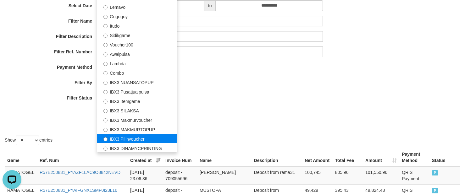  Describe the element at coordinates (105, 139) in the screenshot. I see `input: IBX3 Pilihvoucher` at that location.